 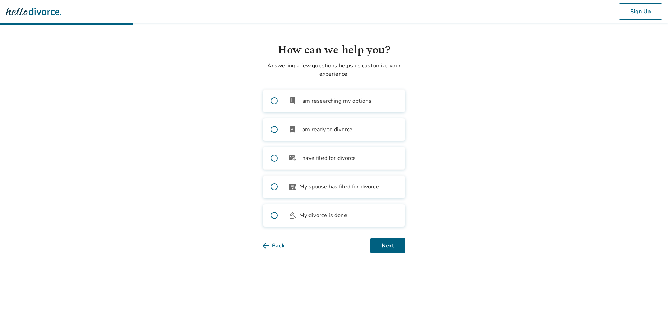 What do you see at coordinates (326, 130) in the screenshot?
I see `span: I am ready to divorce` at bounding box center [326, 130].